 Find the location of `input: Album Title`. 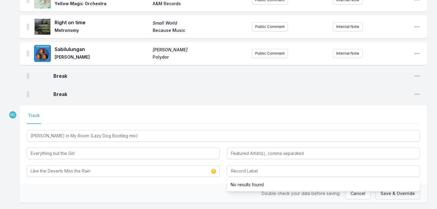

input: Album Title is located at coordinates (123, 171).